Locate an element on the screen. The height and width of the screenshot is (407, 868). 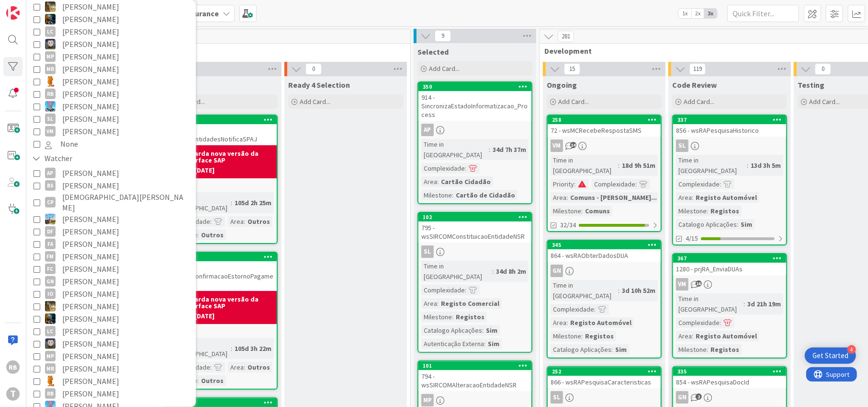
div: 34d 8h 2m is located at coordinates (511, 271).